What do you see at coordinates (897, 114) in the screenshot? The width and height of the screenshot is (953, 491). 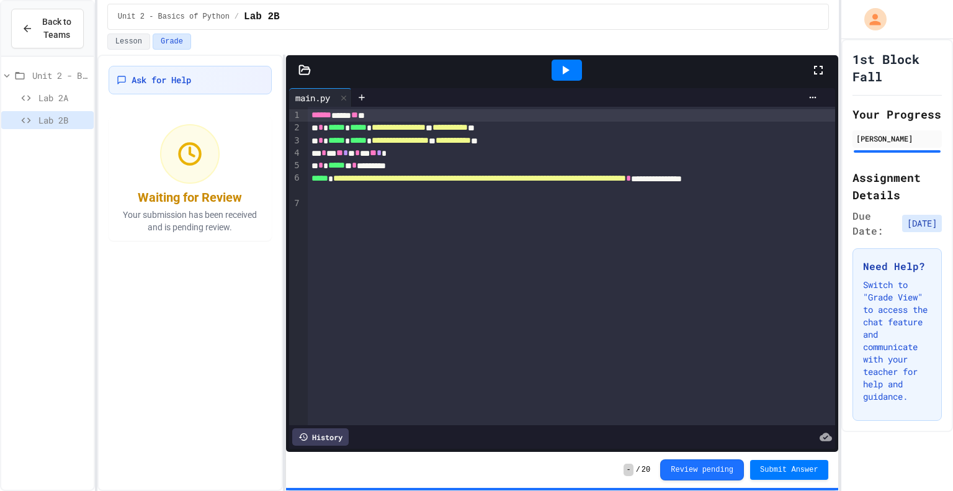 I see `h2: Your Progress` at bounding box center [897, 114].